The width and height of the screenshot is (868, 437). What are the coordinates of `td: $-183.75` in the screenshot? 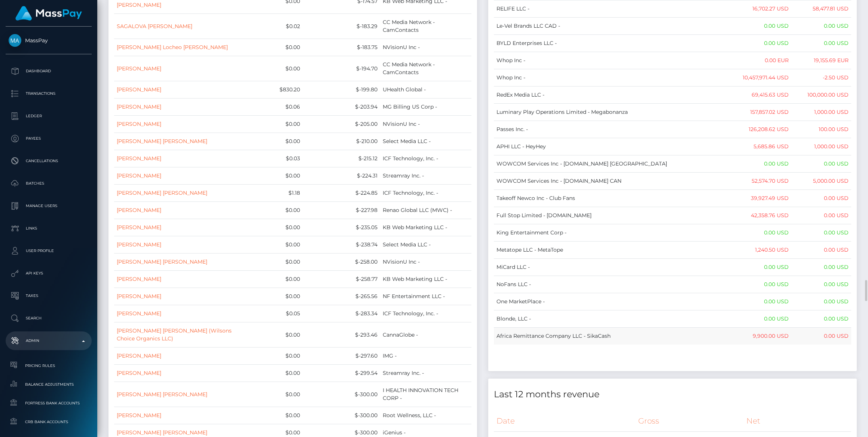 It's located at (342, 48).